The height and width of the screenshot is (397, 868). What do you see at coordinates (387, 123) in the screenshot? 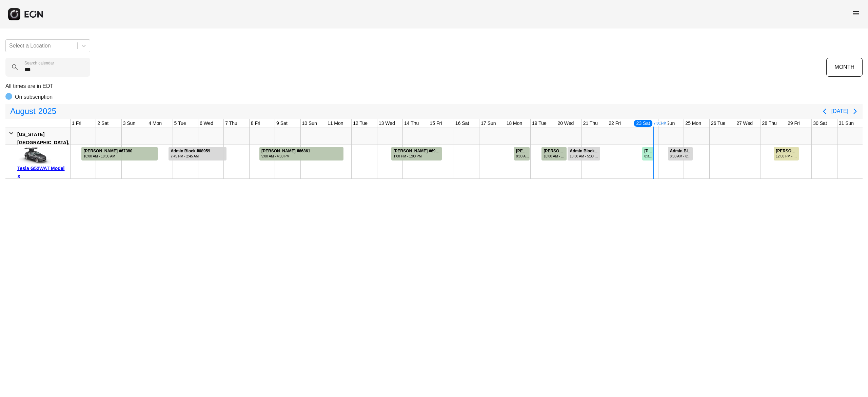
I see `div: 13 Wed` at bounding box center [387, 123].